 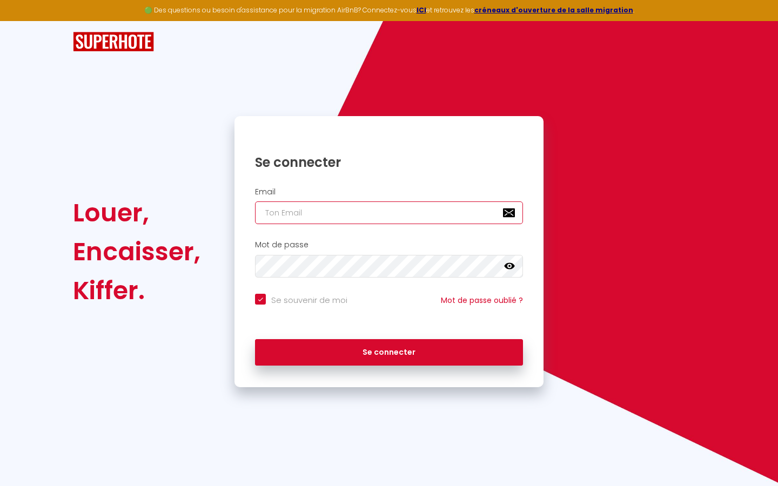 What do you see at coordinates (389, 213) in the screenshot?
I see `input: Ton Email` at bounding box center [389, 213].